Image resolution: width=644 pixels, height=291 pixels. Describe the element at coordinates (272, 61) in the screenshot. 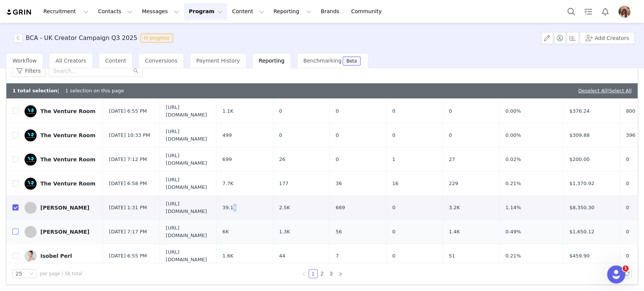

I see `span: Reporting` at that location.